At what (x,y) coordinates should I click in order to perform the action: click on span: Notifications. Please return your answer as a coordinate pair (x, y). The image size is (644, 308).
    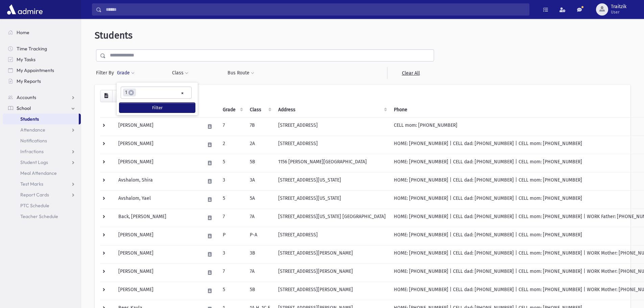
    Looking at the image, I should click on (33, 140).